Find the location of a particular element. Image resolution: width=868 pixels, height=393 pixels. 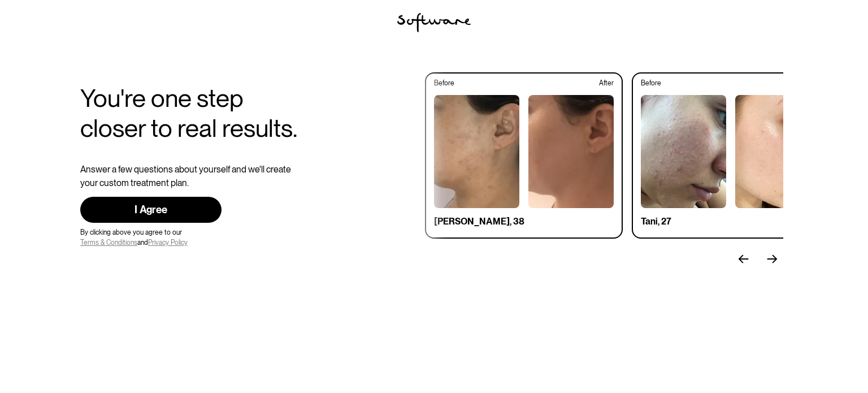

div: Answer a few questions about yourself and we'll create your custom treatment plan. is located at coordinates (195, 176).